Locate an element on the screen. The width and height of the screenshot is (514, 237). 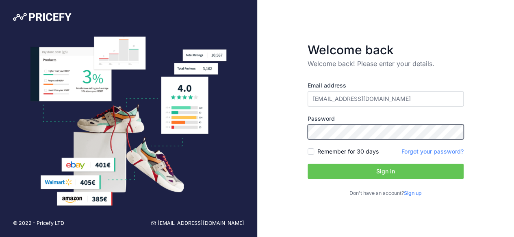
input: Enter your email is located at coordinates (385, 99).